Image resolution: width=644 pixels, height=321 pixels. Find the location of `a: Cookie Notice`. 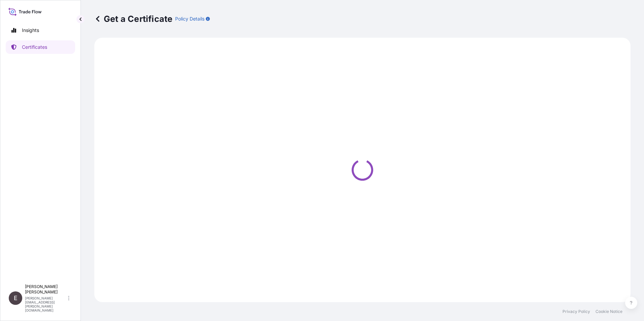

a: Cookie Notice is located at coordinates (609, 312).